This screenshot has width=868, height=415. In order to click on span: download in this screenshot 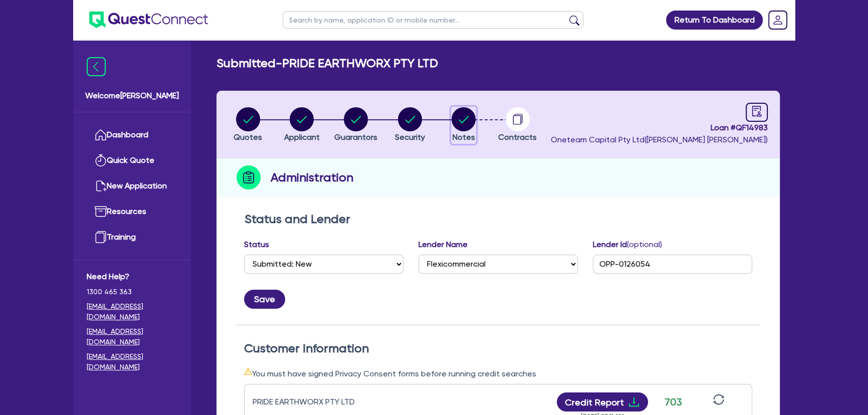, I will do `click(634, 402)`.